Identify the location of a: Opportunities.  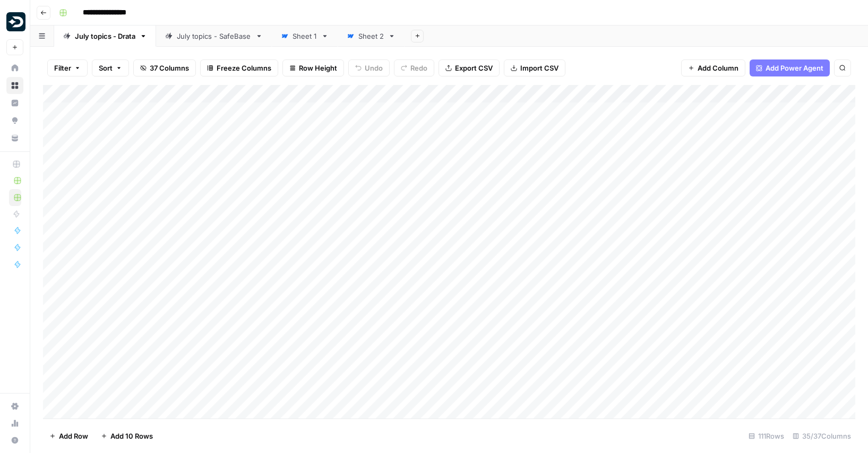
(15, 120).